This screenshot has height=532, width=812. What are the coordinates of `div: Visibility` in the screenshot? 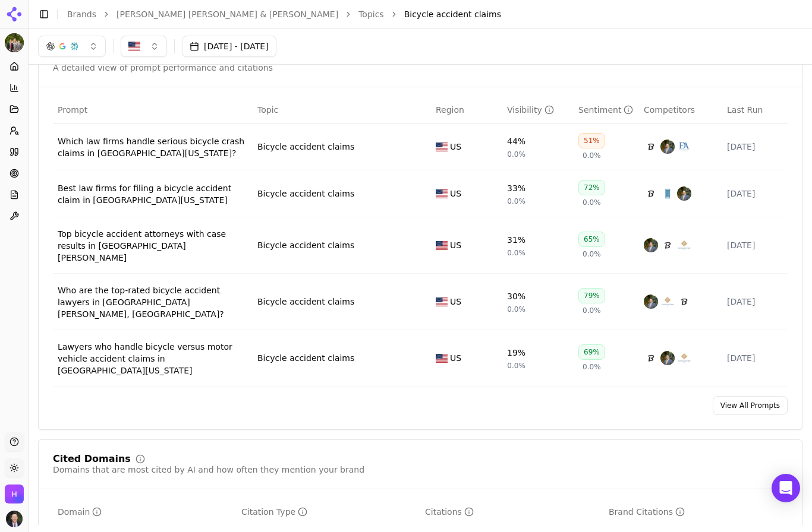 It's located at (530, 110).